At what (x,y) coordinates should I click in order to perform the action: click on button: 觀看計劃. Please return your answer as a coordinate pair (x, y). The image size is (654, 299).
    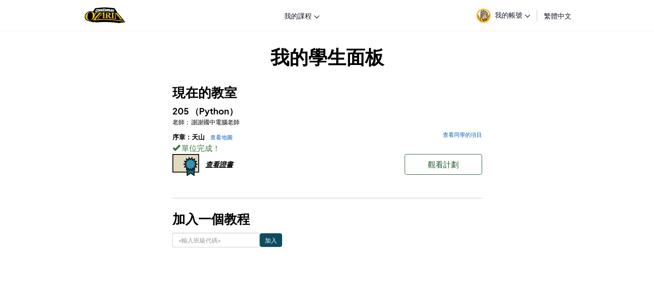
    Looking at the image, I should click on (443, 164).